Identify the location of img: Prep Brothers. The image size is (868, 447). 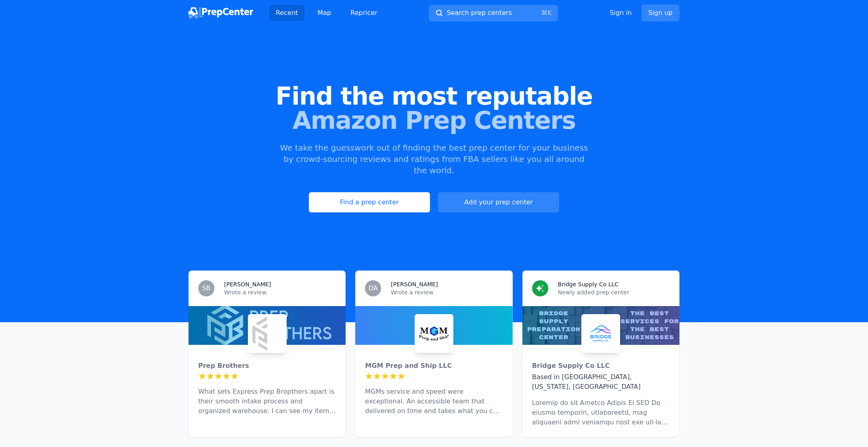
(267, 333).